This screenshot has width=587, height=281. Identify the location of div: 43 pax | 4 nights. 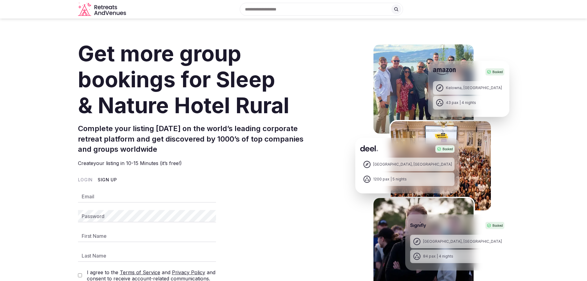
(461, 103).